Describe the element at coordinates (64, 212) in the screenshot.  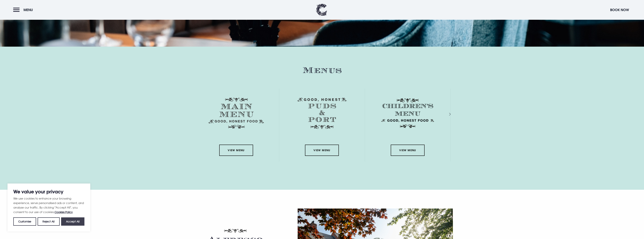
I see `a: Cookies Policy` at that location.